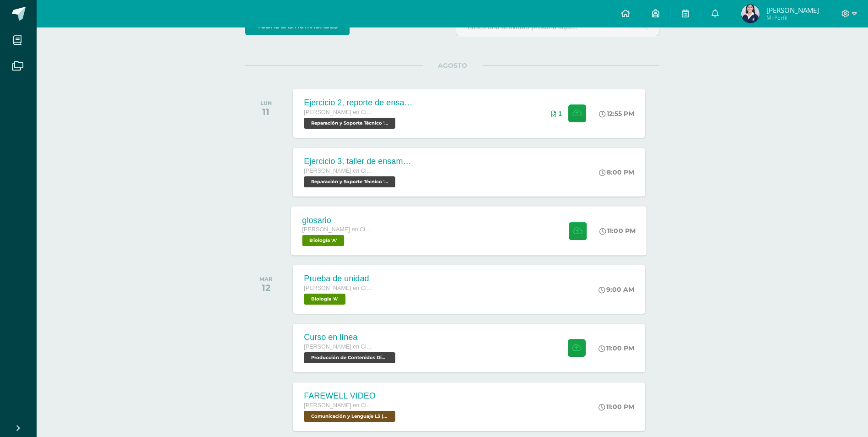  What do you see at coordinates (338, 220) in the screenshot?
I see `div: glosario` at bounding box center [338, 220].